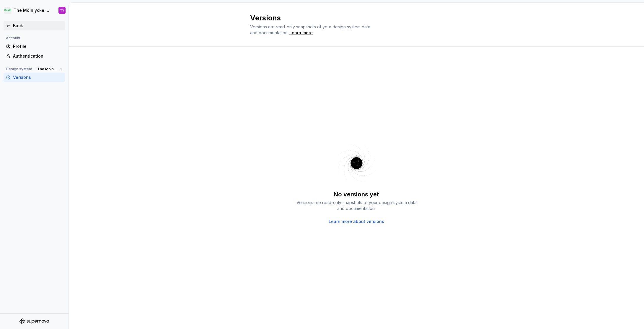  I want to click on a: Profile, so click(34, 46).